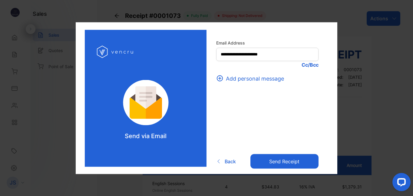 This screenshot has height=196, width=413. I want to click on p: Send via Email, so click(146, 136).